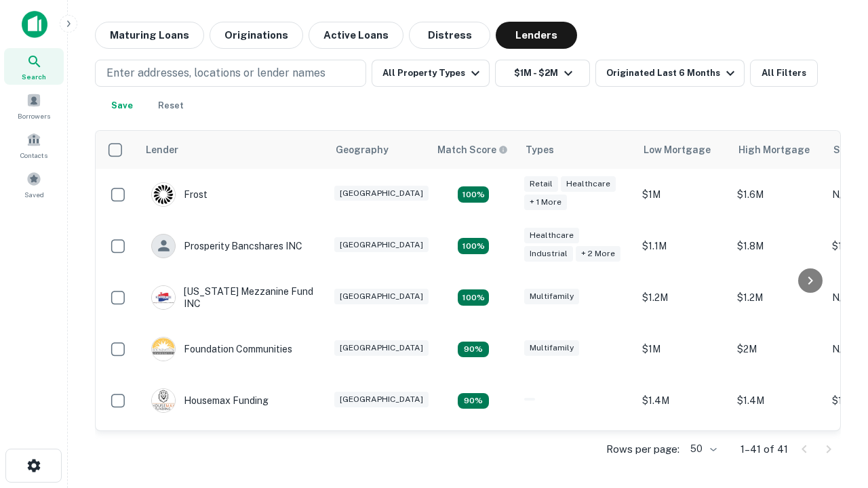  Describe the element at coordinates (34, 106) in the screenshot. I see `div: Borrowers` at that location.